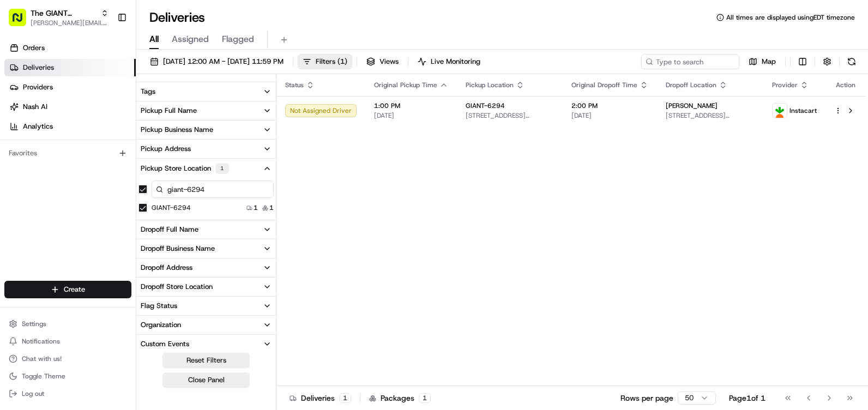  What do you see at coordinates (38, 67) in the screenshot?
I see `span: Deliveries` at bounding box center [38, 67].